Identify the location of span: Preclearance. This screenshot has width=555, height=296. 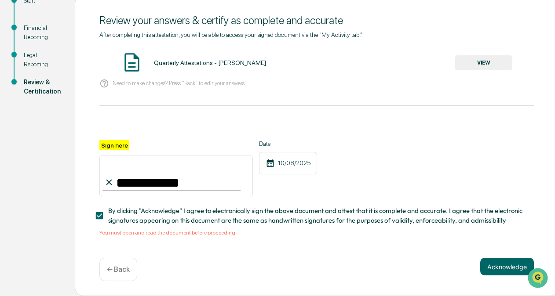
(37, 115).